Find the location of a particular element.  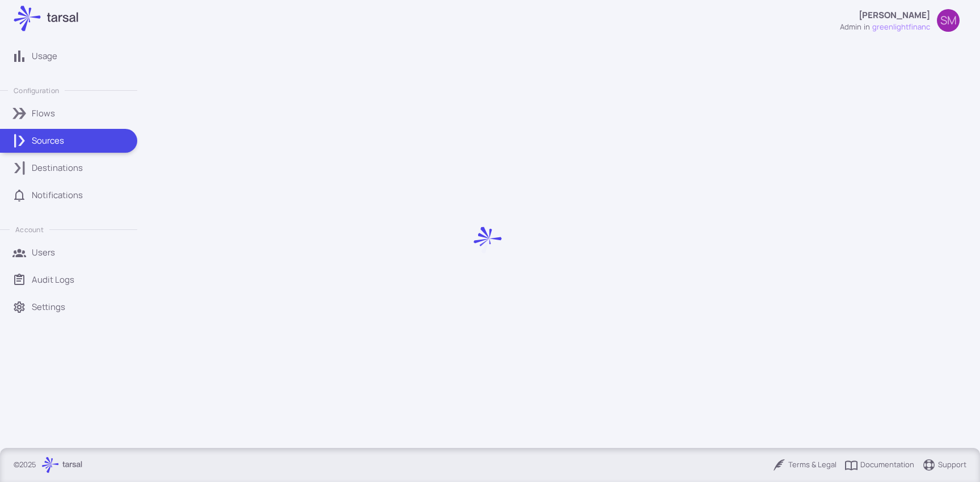

p: Sources is located at coordinates (48, 141).